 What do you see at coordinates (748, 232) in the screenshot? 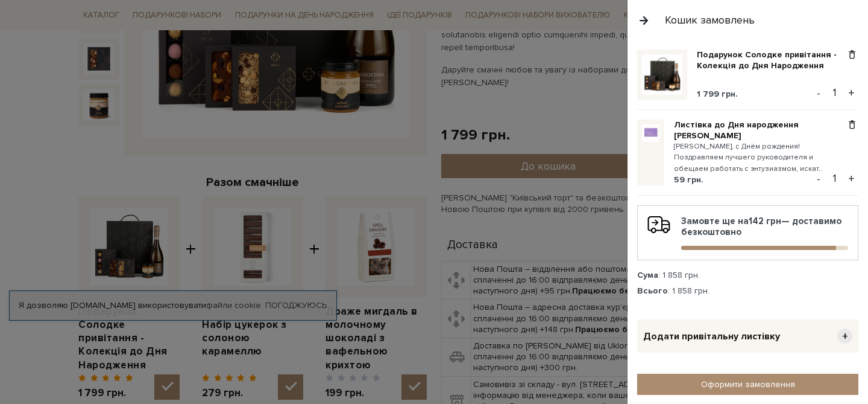
I see `div: Замовте ще на — доставимо безкоштовно` at bounding box center [748, 232].